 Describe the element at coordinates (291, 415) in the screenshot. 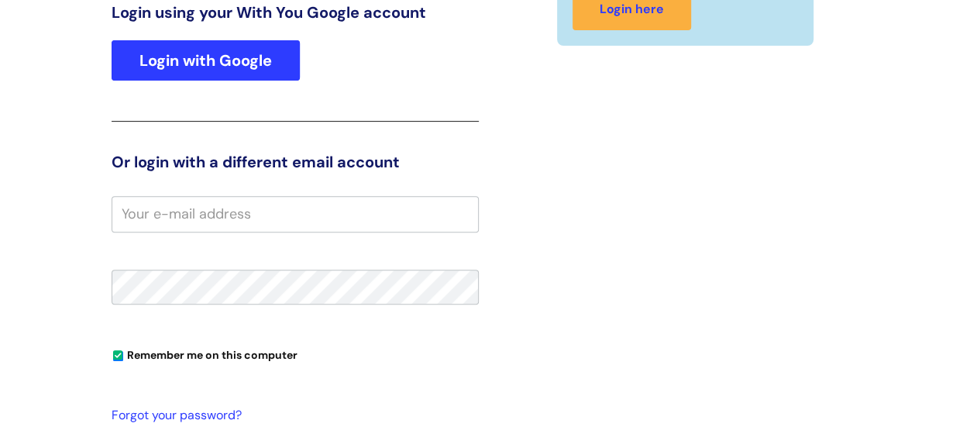

I see `a: Forgot your password?` at that location.